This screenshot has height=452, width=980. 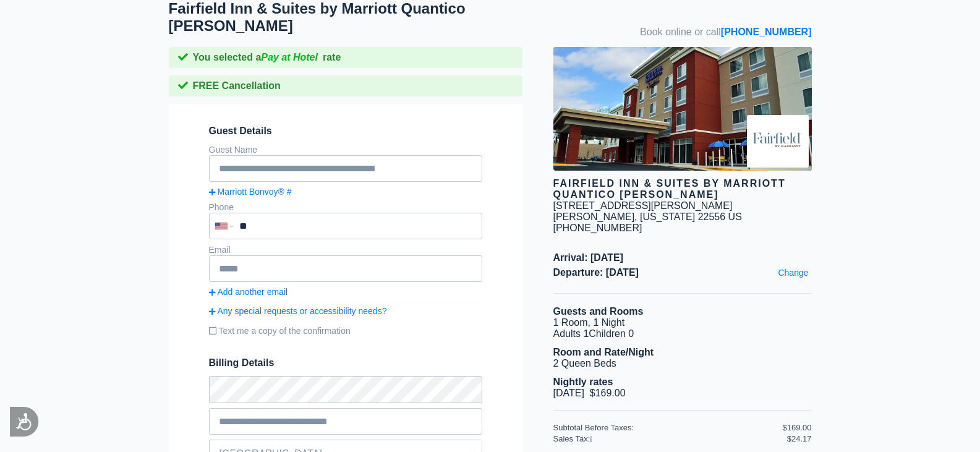 I want to click on label: Guest Name, so click(x=233, y=150).